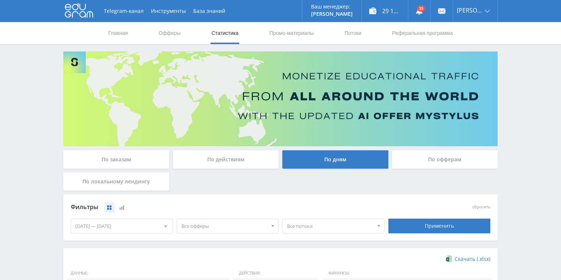  What do you see at coordinates (468, 259) in the screenshot?
I see `a: Скачать (.xlsx)` at bounding box center [468, 259].